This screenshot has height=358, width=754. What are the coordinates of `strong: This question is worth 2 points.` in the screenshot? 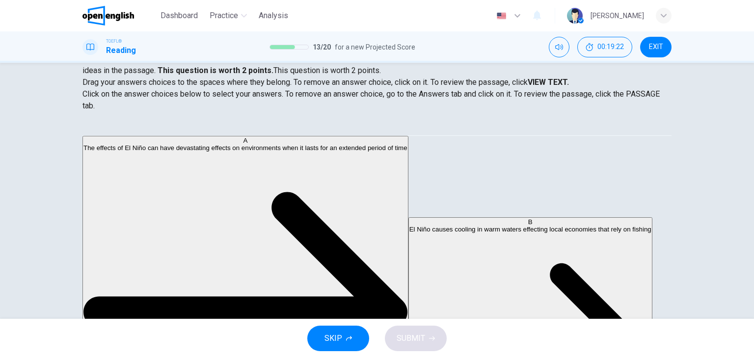 It's located at (215, 70).